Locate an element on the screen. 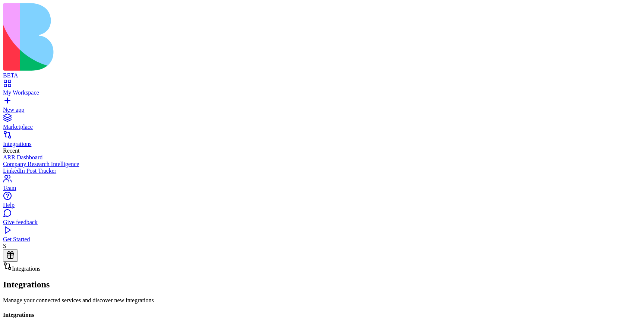  div: Help is located at coordinates (322, 205).